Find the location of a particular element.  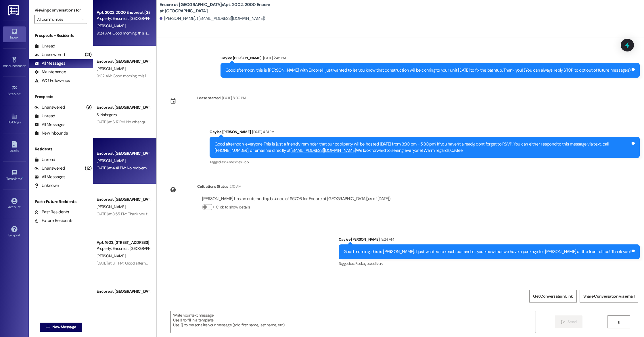

a: Inbox is located at coordinates (14, 35).